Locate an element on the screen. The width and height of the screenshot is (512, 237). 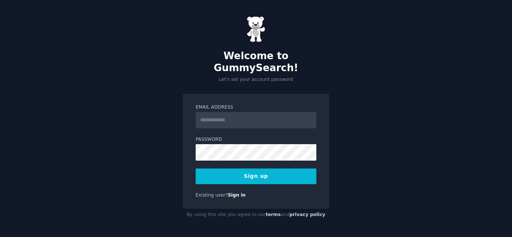
button: Sign up is located at coordinates (256, 177).